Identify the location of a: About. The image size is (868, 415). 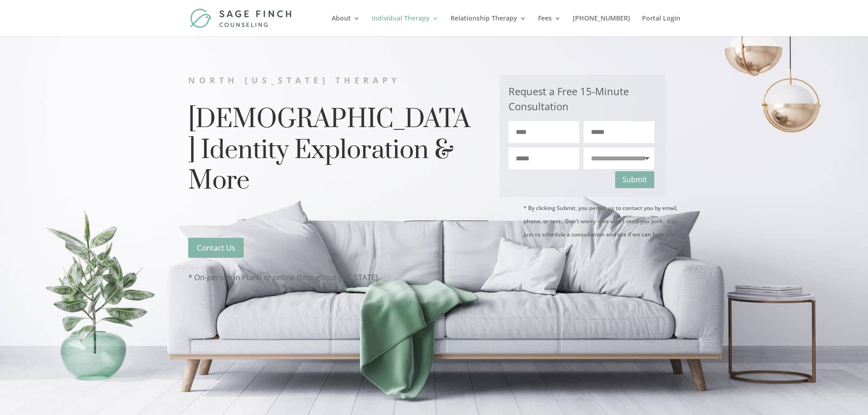
(346, 26).